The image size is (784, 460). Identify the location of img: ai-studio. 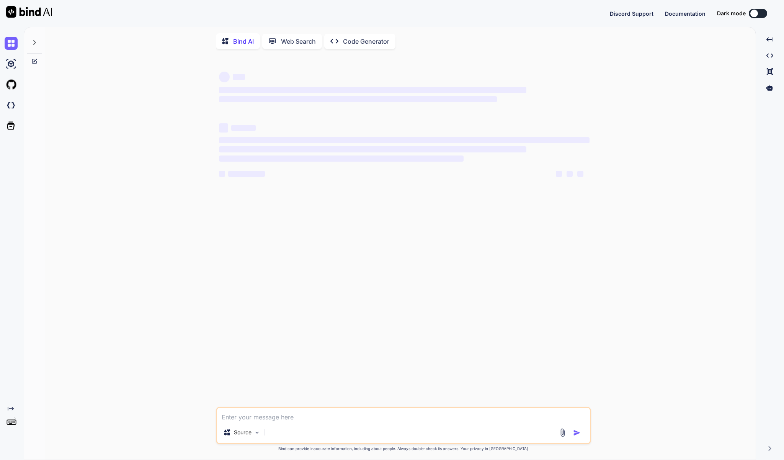
(11, 64).